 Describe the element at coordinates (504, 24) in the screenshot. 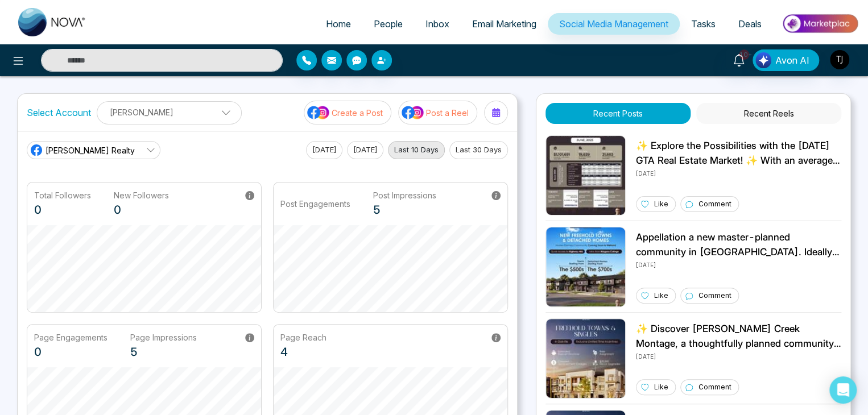

I see `a: Email Marketing` at that location.